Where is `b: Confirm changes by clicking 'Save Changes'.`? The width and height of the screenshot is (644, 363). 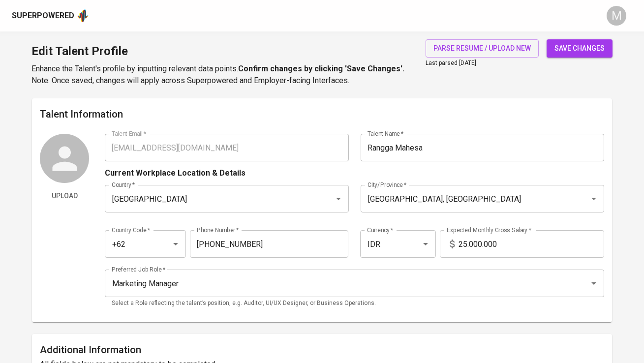 b: Confirm changes by clicking 'Save Changes'. is located at coordinates (321, 68).